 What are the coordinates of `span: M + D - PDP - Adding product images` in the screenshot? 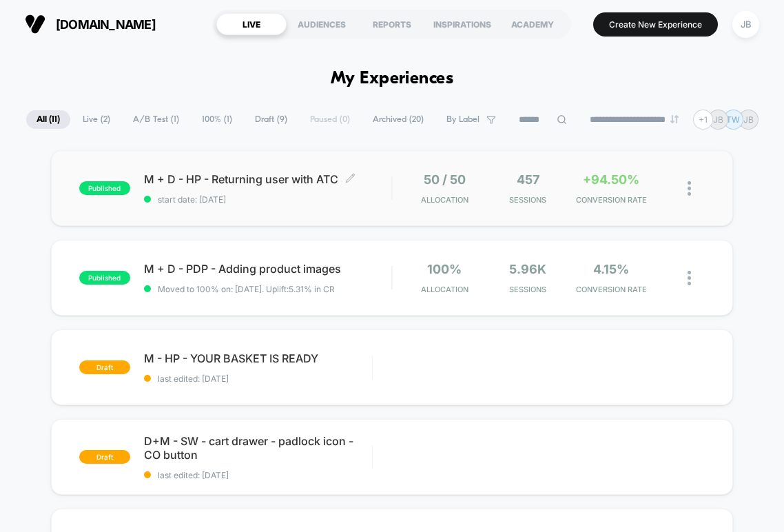 It's located at (267, 269).